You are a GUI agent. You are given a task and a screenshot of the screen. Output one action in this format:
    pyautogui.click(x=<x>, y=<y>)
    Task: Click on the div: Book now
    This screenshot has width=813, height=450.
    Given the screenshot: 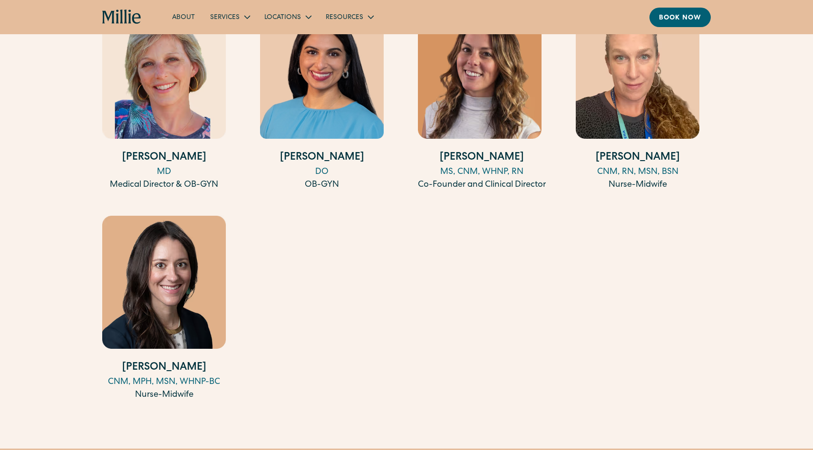 What is the action you would take?
    pyautogui.click(x=680, y=18)
    